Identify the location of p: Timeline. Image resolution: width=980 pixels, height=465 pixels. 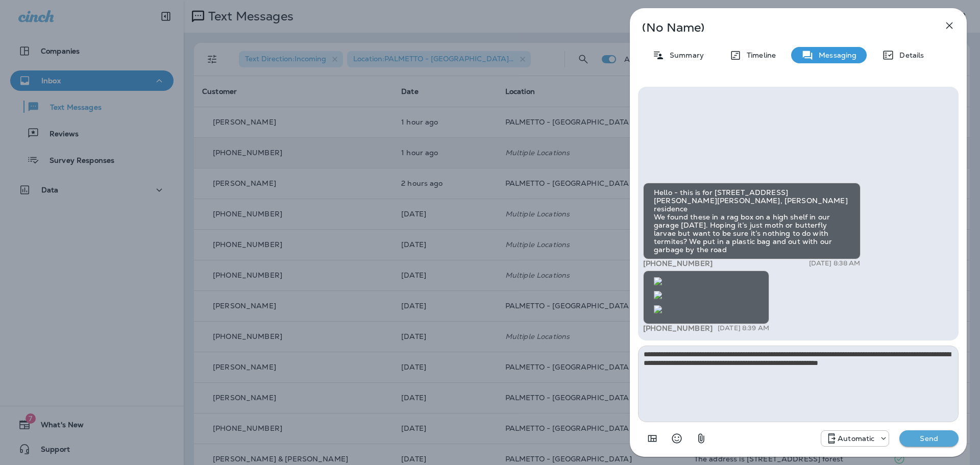
(758, 55).